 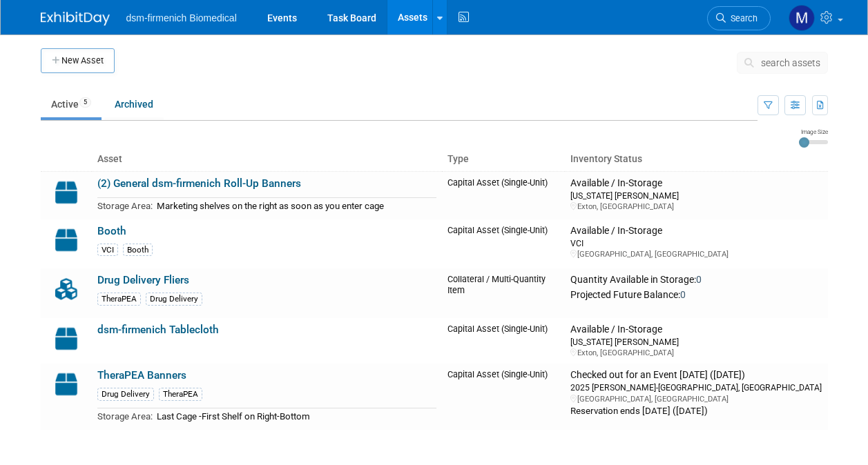 I want to click on span: dsm-firmenich Biomedical, so click(x=182, y=18).